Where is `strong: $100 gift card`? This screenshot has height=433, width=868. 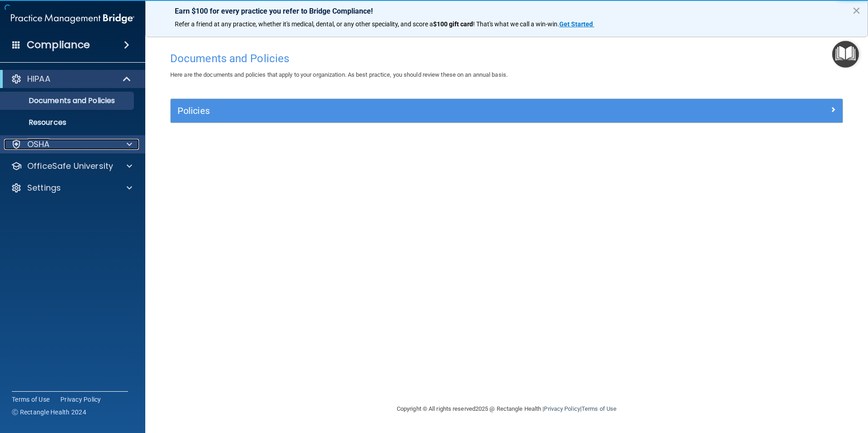
strong: $100 gift card is located at coordinates (453, 24).